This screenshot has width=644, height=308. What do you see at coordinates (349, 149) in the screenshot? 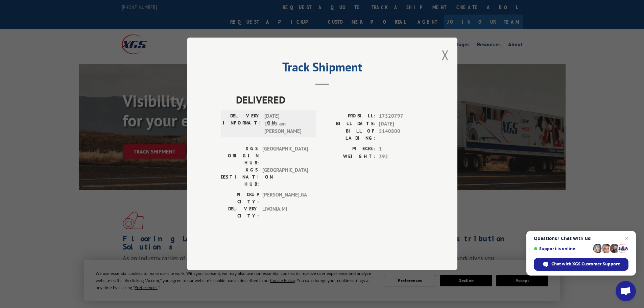
I see `label: PIECES:` at bounding box center [349, 149].